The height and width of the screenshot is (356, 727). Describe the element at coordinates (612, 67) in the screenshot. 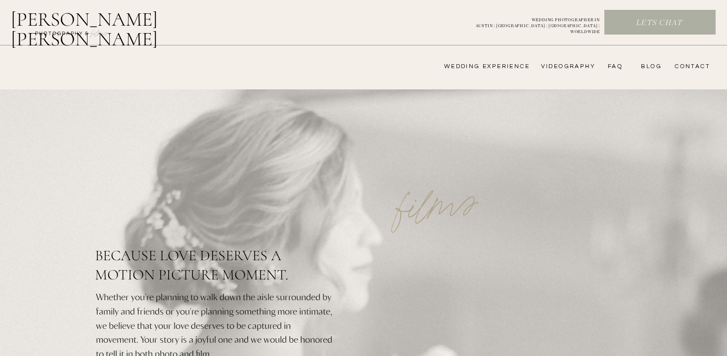

I see `nav: FAQ` at that location.